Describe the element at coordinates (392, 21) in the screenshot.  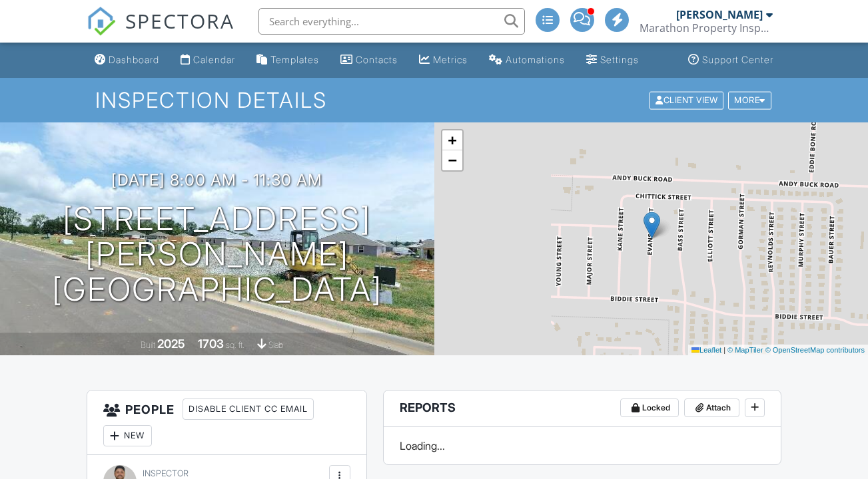
I see `input: Search everything...` at that location.